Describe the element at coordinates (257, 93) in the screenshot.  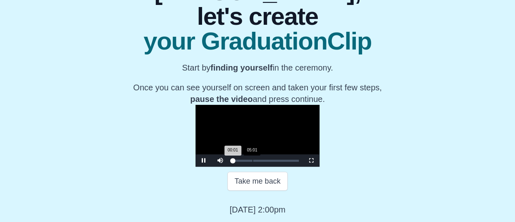
I see `p: Once you can see yourself on screen and taken your first few steps, and press continue.` at that location.